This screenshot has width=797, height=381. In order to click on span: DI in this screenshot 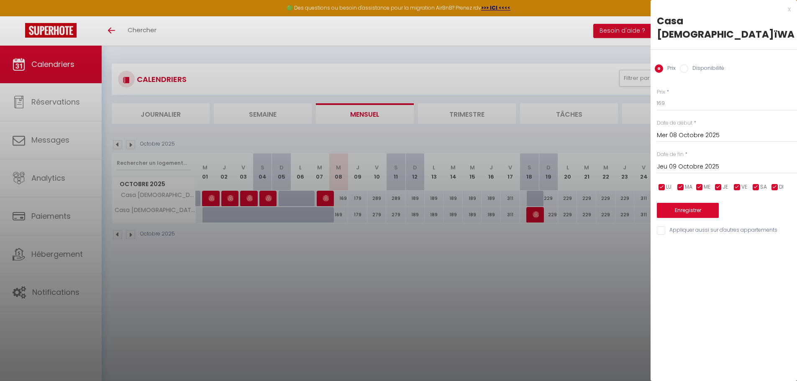, I will do `click(781, 187)`.